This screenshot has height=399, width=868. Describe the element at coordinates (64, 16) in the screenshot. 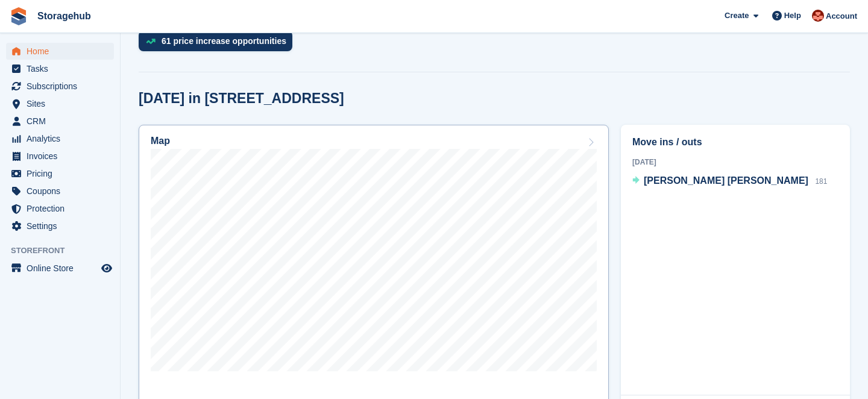

I see `a: Storagehub` at that location.